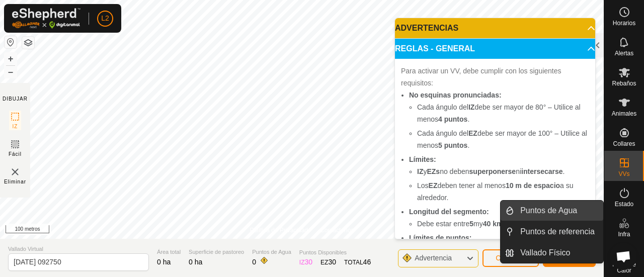 The width and height of the screenshot is (644, 277). What do you see at coordinates (510, 258) in the screenshot?
I see `button: Cancelar` at bounding box center [510, 258].